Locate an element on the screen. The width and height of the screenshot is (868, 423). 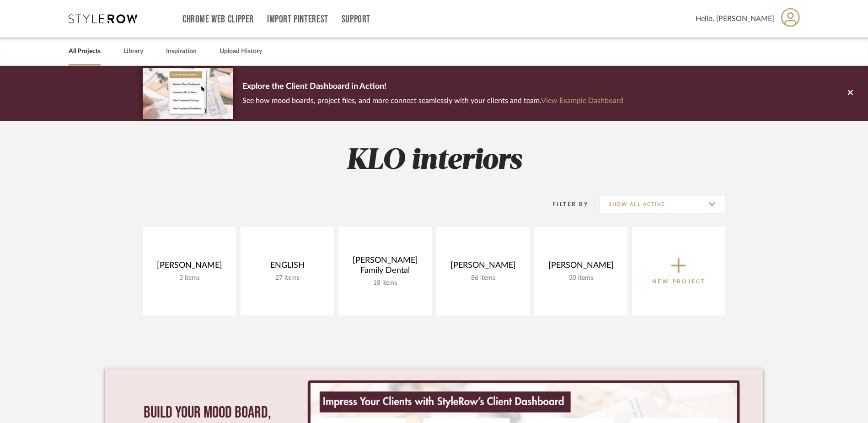
a: Support is located at coordinates (356, 19).